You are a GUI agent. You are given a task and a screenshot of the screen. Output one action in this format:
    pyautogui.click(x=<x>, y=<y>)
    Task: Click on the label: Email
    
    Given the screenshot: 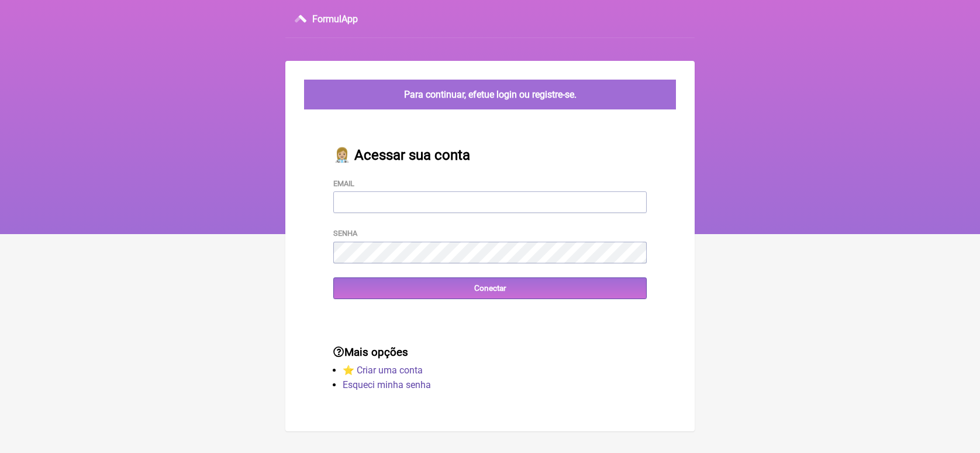 What is the action you would take?
    pyautogui.click(x=344, y=183)
    